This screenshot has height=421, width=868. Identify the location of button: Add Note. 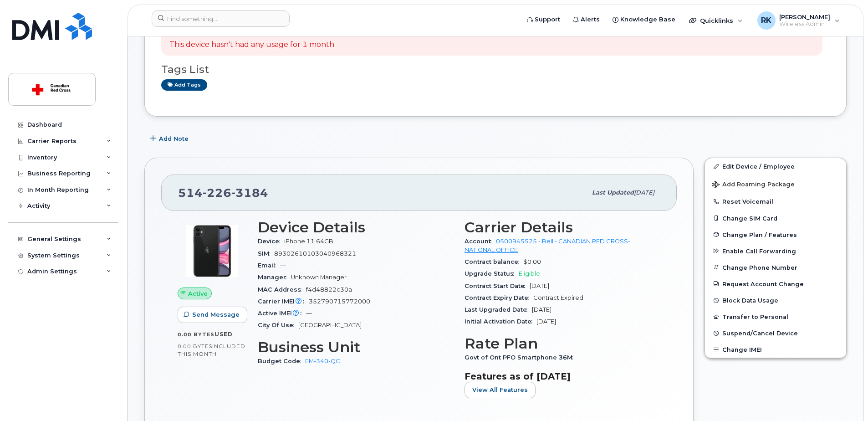
(171, 138).